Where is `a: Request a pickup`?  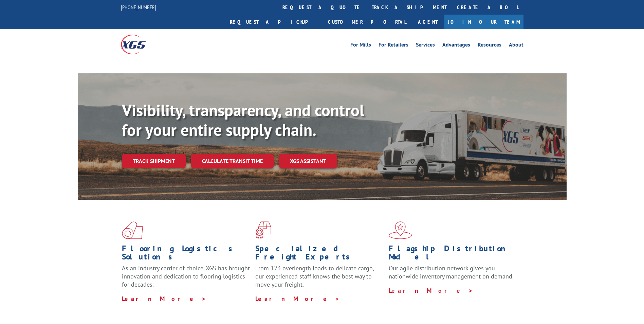 a: Request a pickup is located at coordinates (274, 22).